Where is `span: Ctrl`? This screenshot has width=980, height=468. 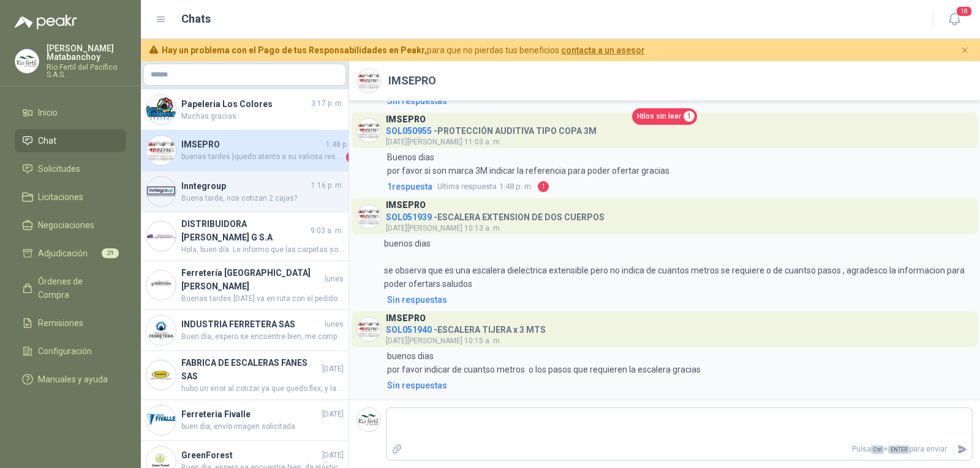 span: Ctrl is located at coordinates (877, 450).